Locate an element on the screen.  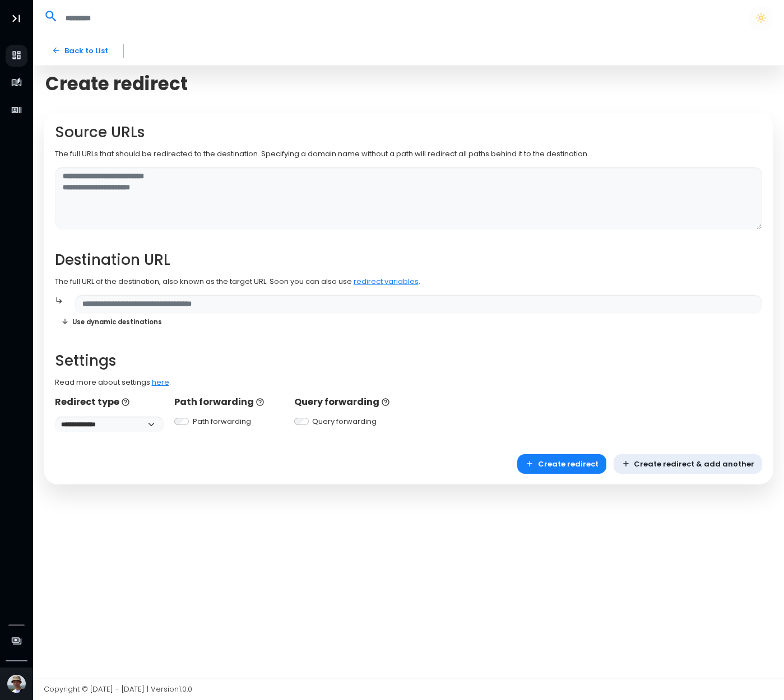
h2: Destination URL is located at coordinates (408, 260).